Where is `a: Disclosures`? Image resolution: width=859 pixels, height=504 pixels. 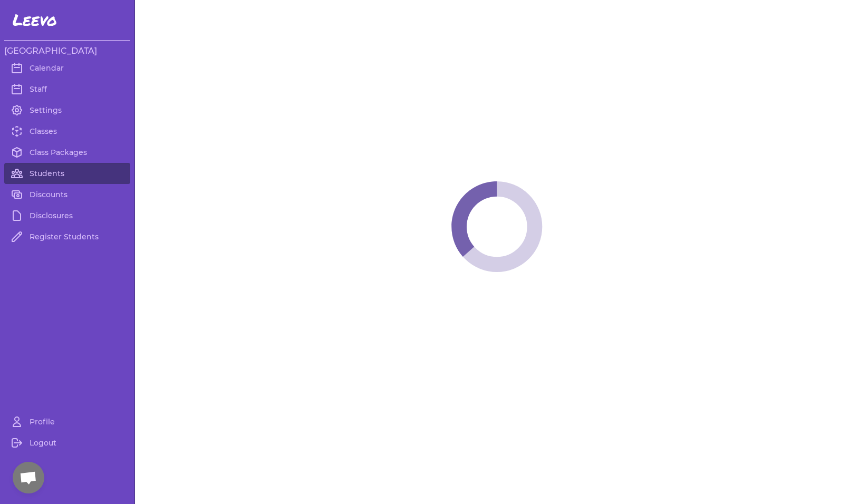 a: Disclosures is located at coordinates (67, 216).